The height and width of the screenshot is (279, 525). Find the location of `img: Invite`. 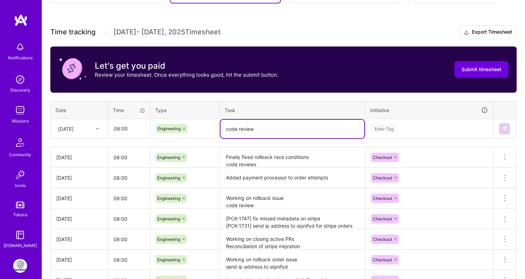

img: Invite is located at coordinates (20, 175).